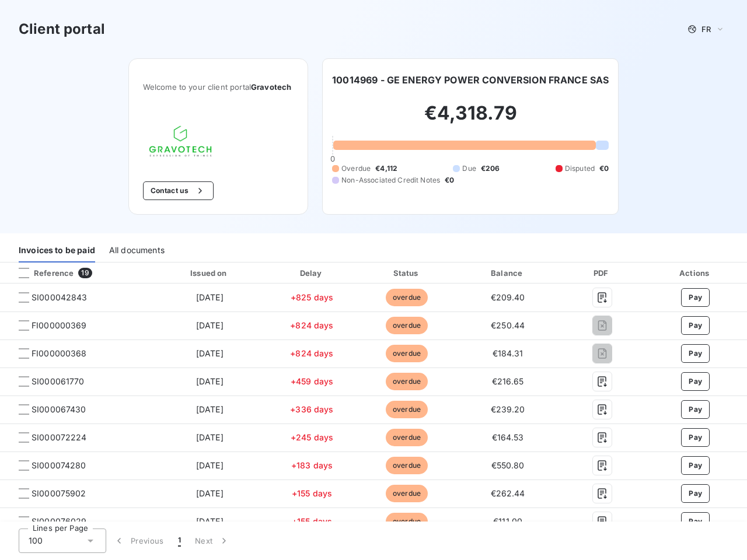  What do you see at coordinates (469, 169) in the screenshot?
I see `span: Due` at bounding box center [469, 169].